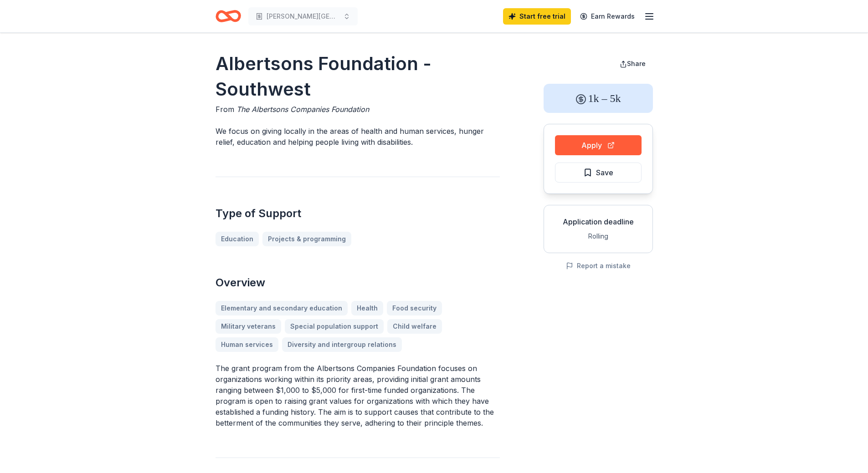 Image resolution: width=868 pixels, height=473 pixels. I want to click on a: Start free trial, so click(537, 16).